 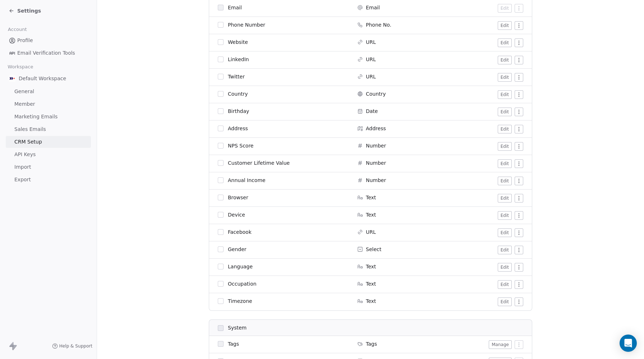 What do you see at coordinates (30, 129) in the screenshot?
I see `span: Sales Emails` at bounding box center [30, 129].